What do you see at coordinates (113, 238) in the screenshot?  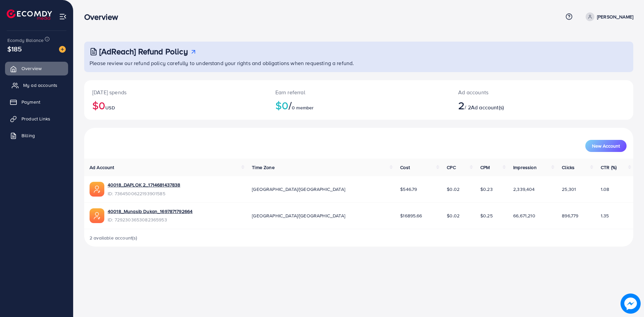 I see `span: 2 available account(s)` at bounding box center [113, 238].